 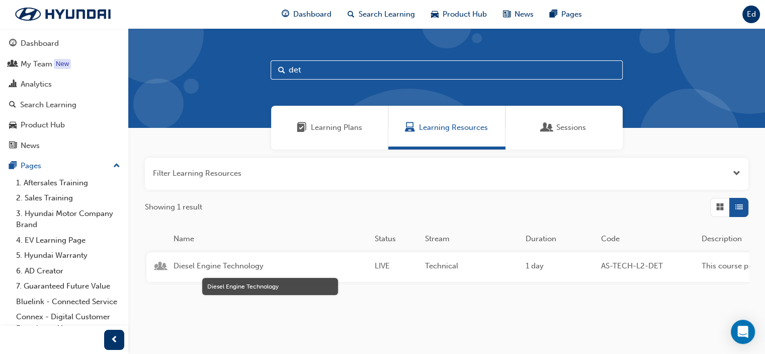 I want to click on span: up-icon, so click(x=117, y=166).